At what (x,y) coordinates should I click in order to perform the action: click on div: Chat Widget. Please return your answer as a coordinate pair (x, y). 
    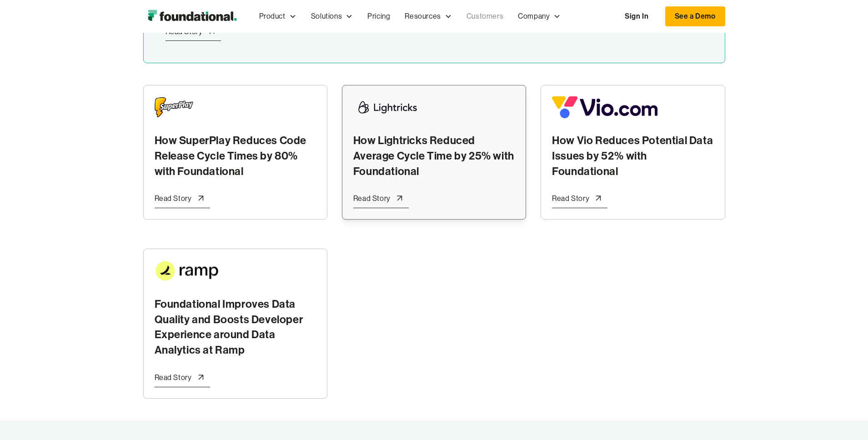
    Looking at the image, I should click on (845, 418).